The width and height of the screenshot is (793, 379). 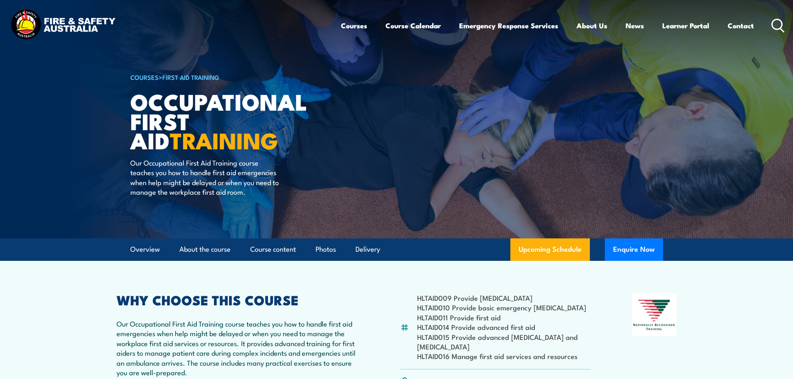 What do you see at coordinates (686, 25) in the screenshot?
I see `a: Learner Portal` at bounding box center [686, 25].